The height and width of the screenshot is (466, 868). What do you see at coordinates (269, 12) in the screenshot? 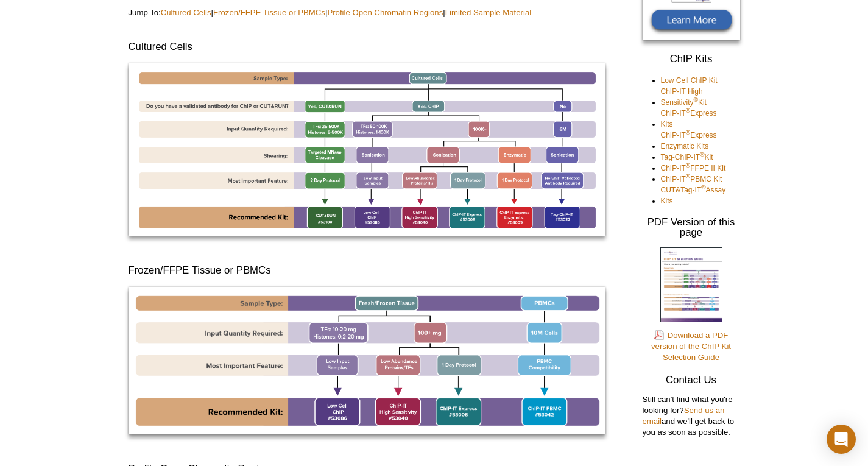
I see `a: Frozen/FFPE Tissue or PBMCs` at bounding box center [269, 12].